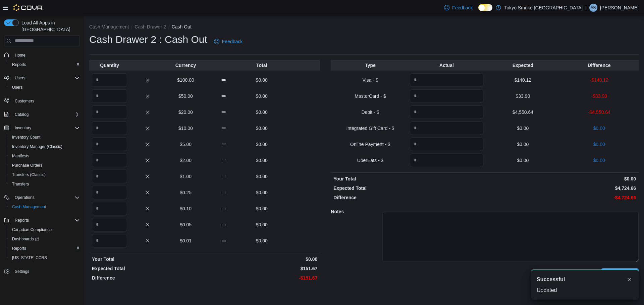 Image resolution: width=644 pixels, height=305 pixels. What do you see at coordinates (22, 272) in the screenshot?
I see `span: Settings` at bounding box center [22, 272].